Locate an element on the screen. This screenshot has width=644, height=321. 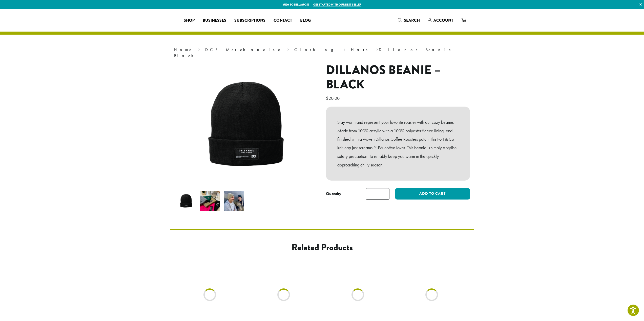
img: Dillanos Beanie - Black - Image 2 is located at coordinates (210, 201).